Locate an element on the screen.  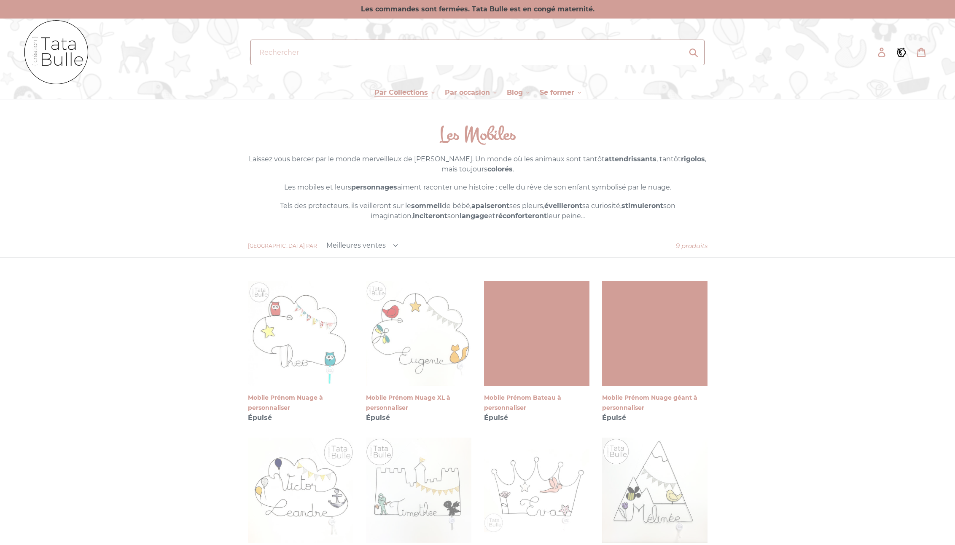
button: Se former is located at coordinates (560, 93).